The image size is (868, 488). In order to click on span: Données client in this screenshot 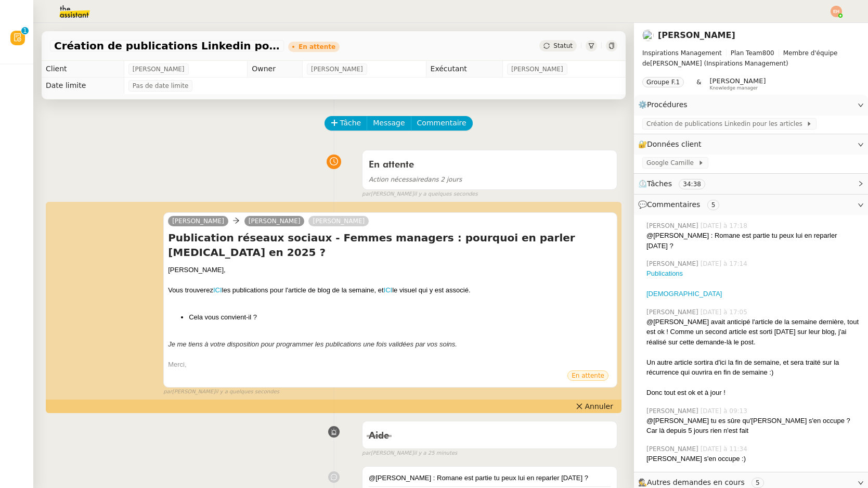, I will do `click(674, 144)`.